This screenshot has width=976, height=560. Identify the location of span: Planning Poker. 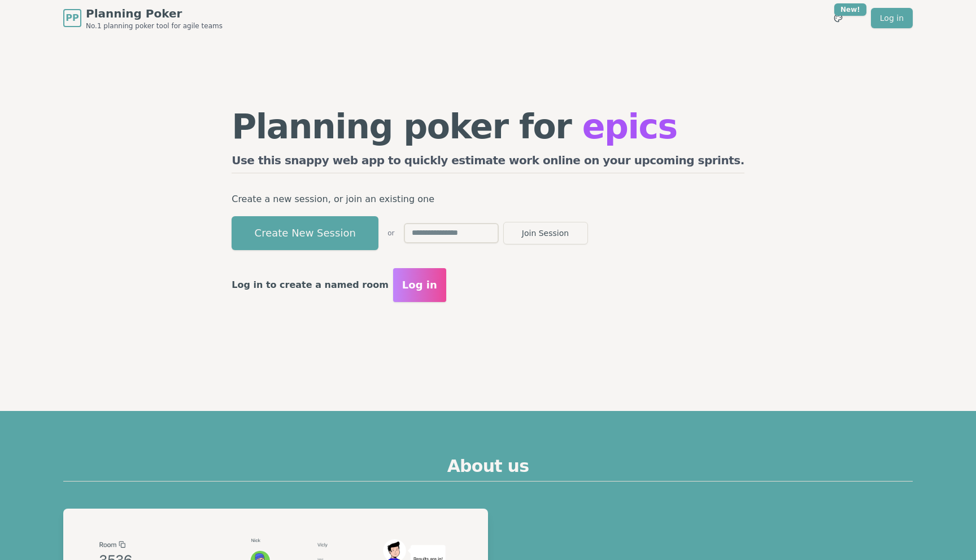
(155, 13).